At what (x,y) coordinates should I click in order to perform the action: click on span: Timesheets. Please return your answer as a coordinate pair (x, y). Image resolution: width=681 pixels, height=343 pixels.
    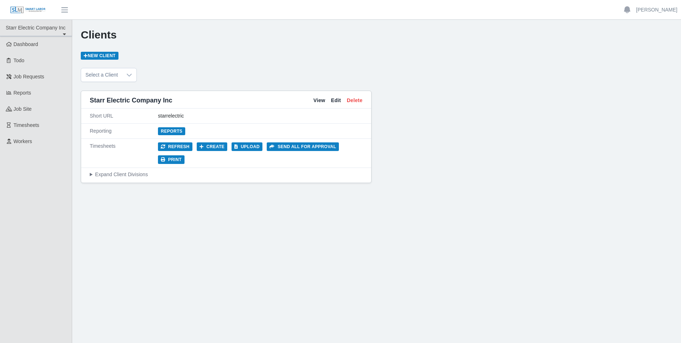
    Looking at the image, I should click on (27, 125).